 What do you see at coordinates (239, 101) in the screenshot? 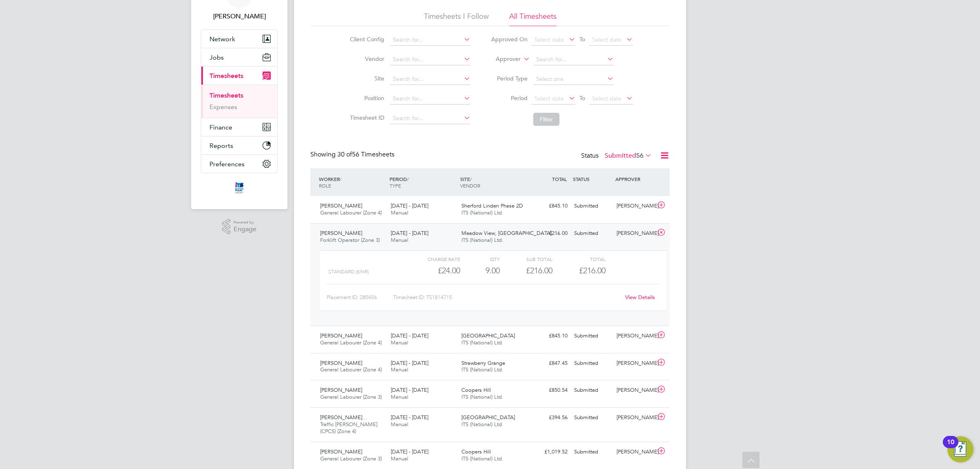
I see `div: Timesheets` at bounding box center [239, 101].